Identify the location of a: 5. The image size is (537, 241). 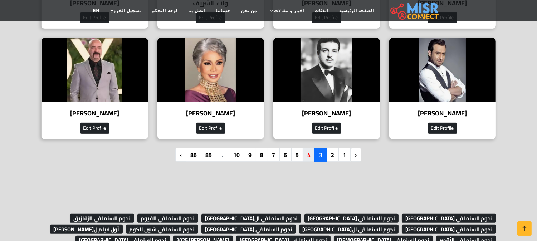
(297, 155).